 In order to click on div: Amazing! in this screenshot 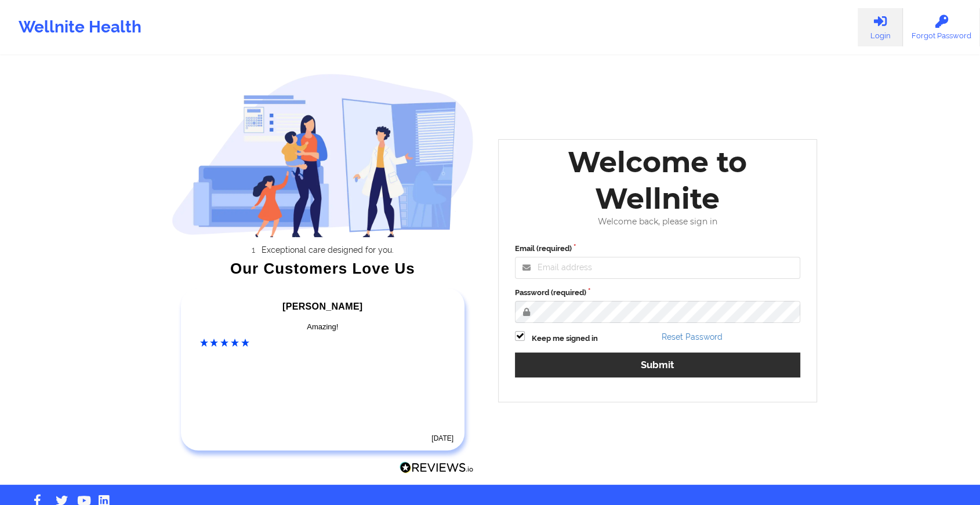, I will do `click(323, 327)`.